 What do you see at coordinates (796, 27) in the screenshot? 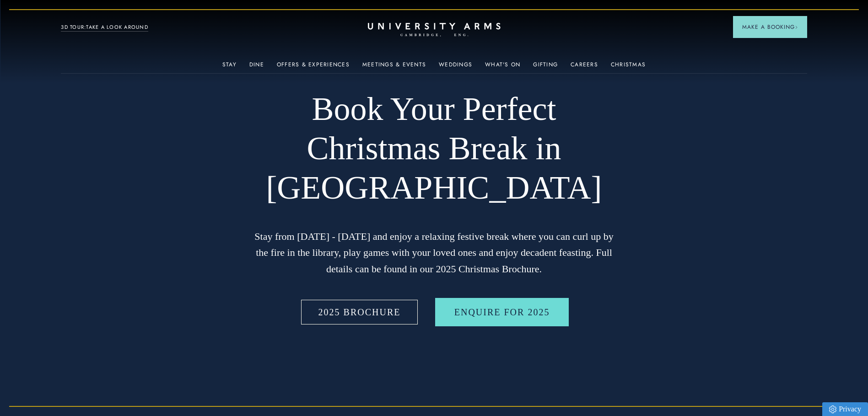
I see `img: Arrow icon` at bounding box center [796, 27].